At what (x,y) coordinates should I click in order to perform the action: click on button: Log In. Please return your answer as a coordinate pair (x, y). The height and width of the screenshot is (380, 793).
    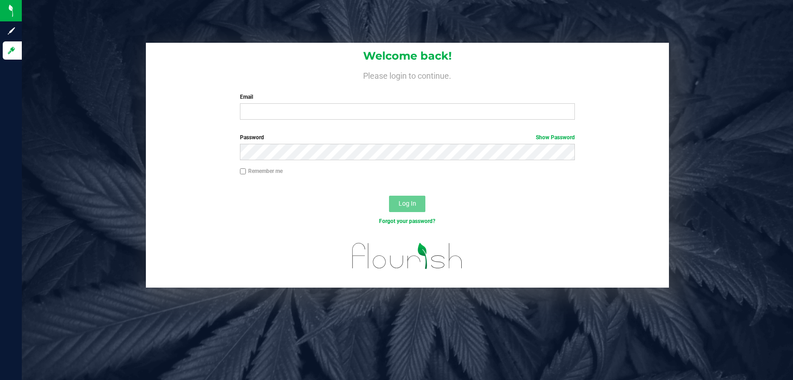
    Looking at the image, I should click on (407, 204).